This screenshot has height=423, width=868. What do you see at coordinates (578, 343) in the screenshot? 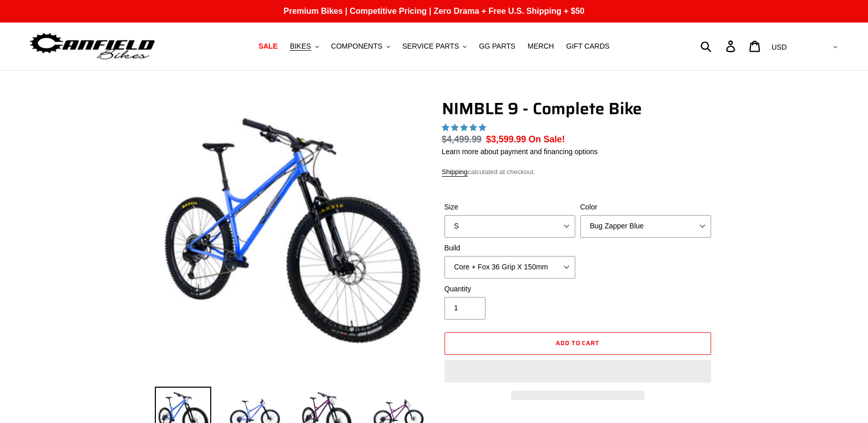
I see `span: Add to cart` at bounding box center [578, 343].